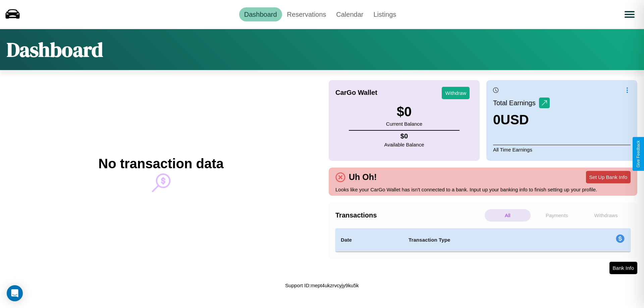 This screenshot has width=644, height=308. Describe the element at coordinates (606, 216) in the screenshot. I see `p: Withdraws` at that location.